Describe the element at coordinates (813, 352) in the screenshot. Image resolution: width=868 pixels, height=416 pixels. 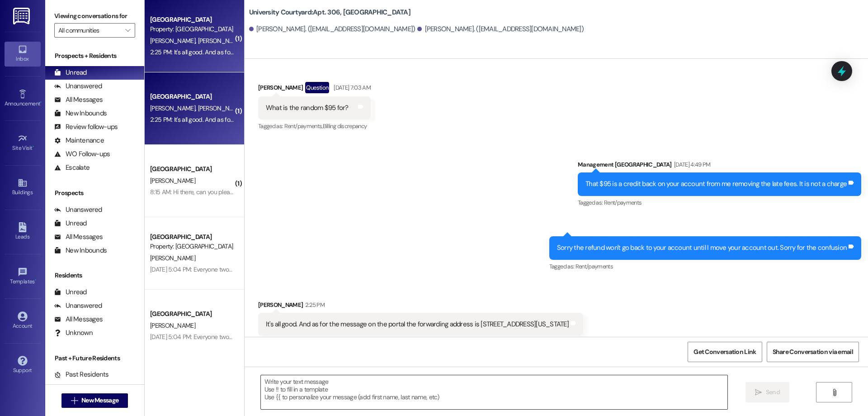
I see `span: Share Conversation via email` at that location.